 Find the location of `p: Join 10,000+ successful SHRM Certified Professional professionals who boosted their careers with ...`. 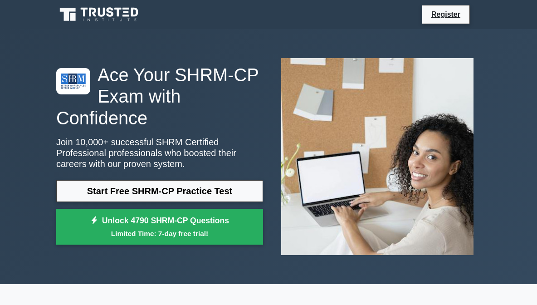

p: Join 10,000+ successful SHRM Certified Professional professionals who boosted their careers with ... is located at coordinates (160, 153).